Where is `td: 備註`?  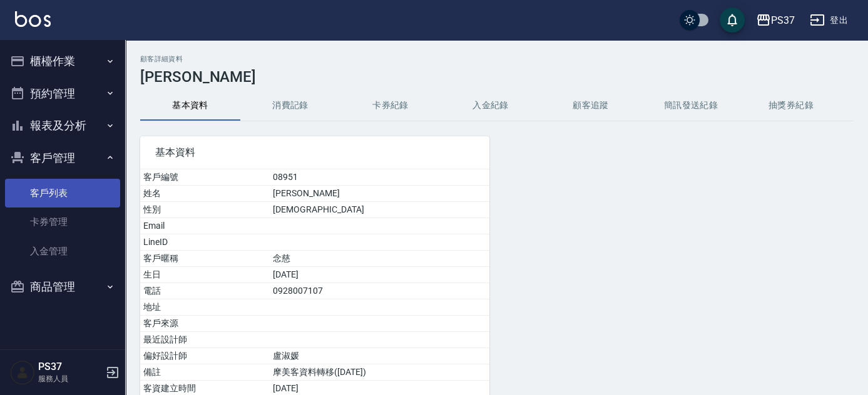
td: 備註 is located at coordinates (205, 373).